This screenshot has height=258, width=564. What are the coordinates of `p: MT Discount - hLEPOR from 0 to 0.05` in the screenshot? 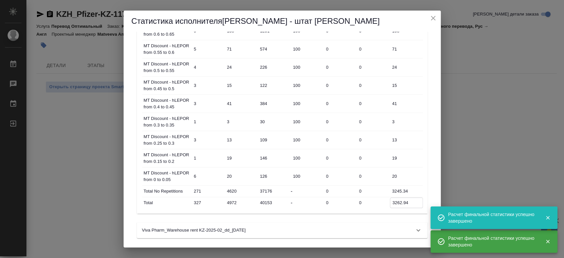 It's located at (167, 177).